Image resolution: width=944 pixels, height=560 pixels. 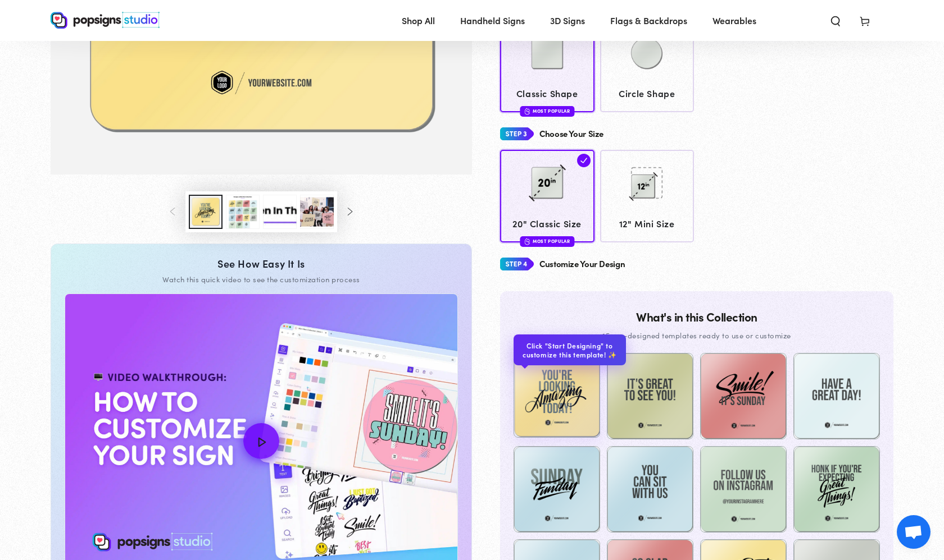 I want to click on img: Design Template 4, so click(x=836, y=396).